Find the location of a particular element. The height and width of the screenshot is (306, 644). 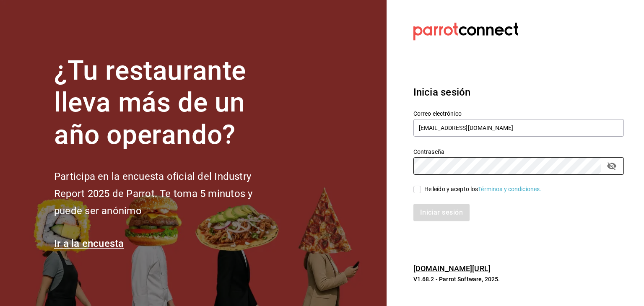

div: He leído y acepto los is located at coordinates (483, 189).